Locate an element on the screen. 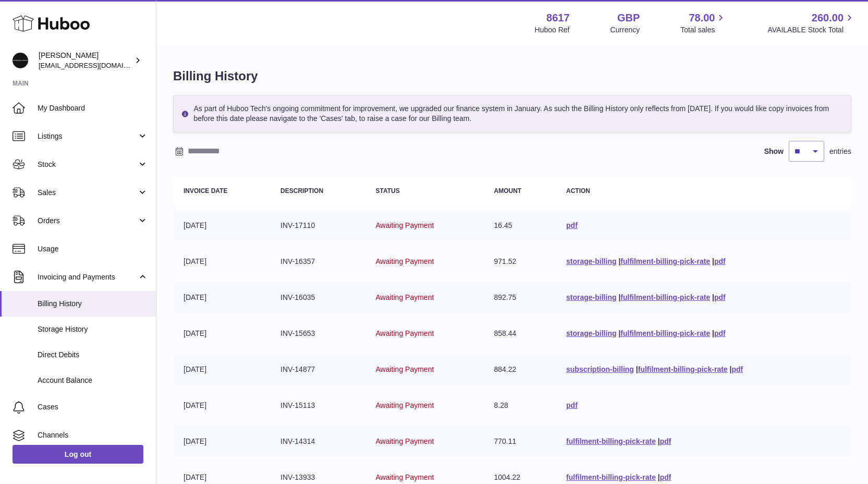 The width and height of the screenshot is (868, 484). div: As part of Huboo Tech's ongoing commitment for improvement, we upgraded our finance system in Jan... is located at coordinates (512, 114).